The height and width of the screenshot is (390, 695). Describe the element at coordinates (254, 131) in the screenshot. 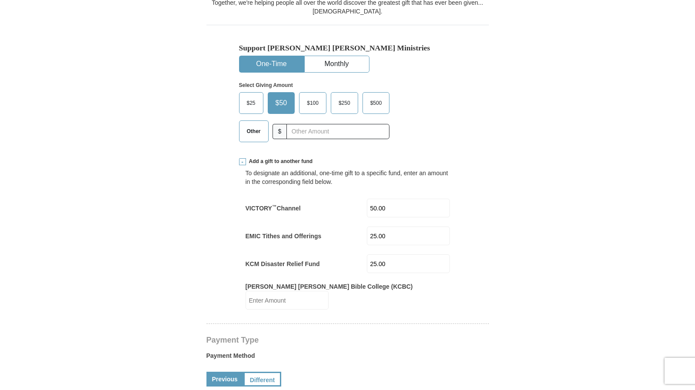

I see `span: Other` at that location.